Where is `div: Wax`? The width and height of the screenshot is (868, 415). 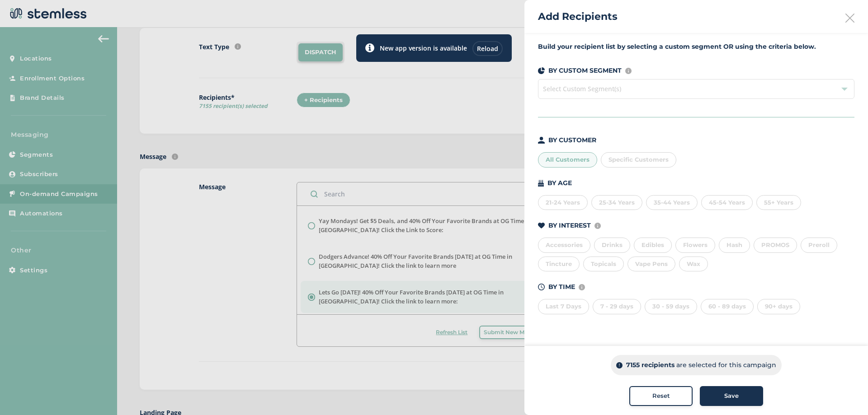
div: Wax is located at coordinates (693, 265).